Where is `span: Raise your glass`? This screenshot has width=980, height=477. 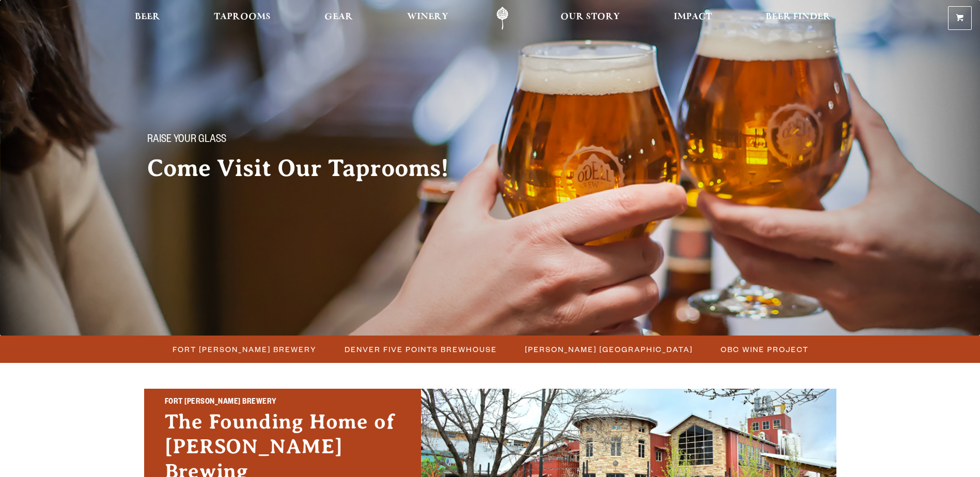 span: Raise your glass is located at coordinates (187, 141).